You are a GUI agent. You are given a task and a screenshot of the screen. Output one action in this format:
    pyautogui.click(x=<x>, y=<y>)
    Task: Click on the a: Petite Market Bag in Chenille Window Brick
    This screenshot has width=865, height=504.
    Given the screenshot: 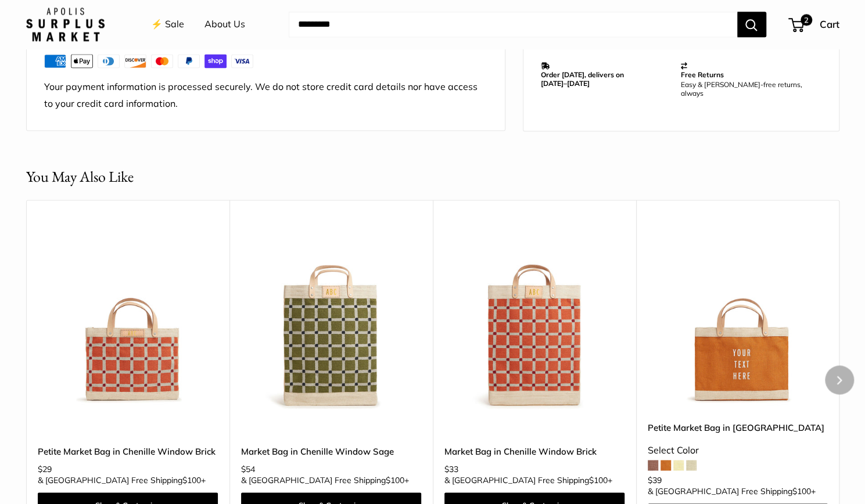 What is the action you would take?
    pyautogui.click(x=128, y=450)
    